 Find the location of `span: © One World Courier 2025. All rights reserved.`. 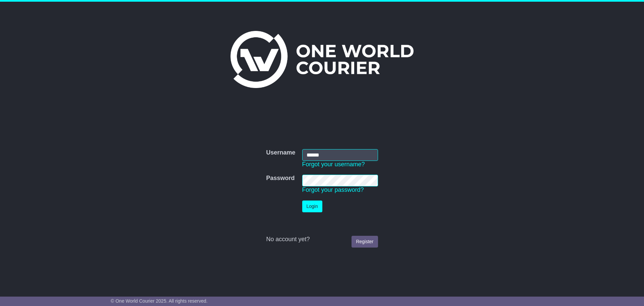

span: © One World Courier 2025. All rights reserved. is located at coordinates (159, 301).